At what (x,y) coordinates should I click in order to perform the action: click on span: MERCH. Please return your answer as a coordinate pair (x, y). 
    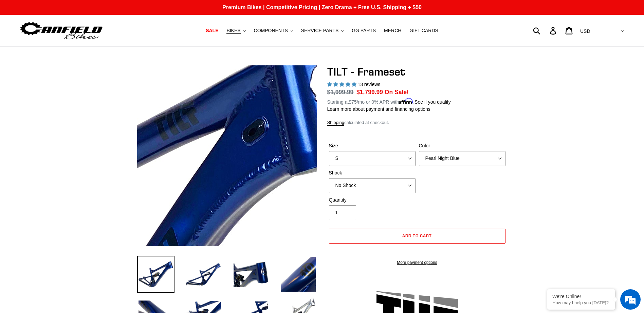
    Looking at the image, I should click on (393, 31).